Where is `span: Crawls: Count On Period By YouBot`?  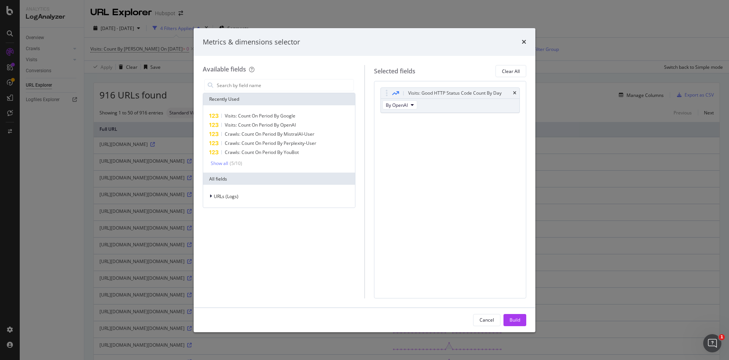 span: Crawls: Count On Period By YouBot is located at coordinates (262, 152).